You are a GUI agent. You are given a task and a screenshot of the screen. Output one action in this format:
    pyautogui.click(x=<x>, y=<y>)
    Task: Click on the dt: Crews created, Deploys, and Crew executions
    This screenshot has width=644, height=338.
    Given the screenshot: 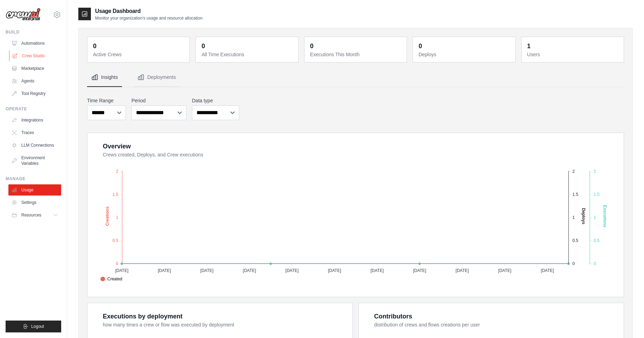 What is the action you would take?
    pyautogui.click(x=359, y=155)
    